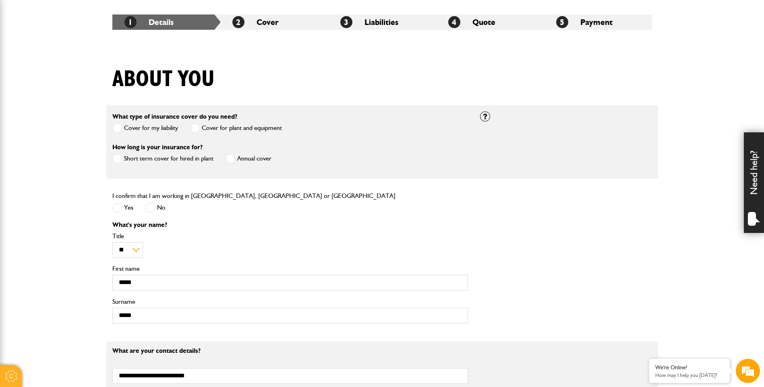 The height and width of the screenshot is (387, 764). What do you see at coordinates (248, 159) in the screenshot?
I see `label: Annual cover` at bounding box center [248, 159].